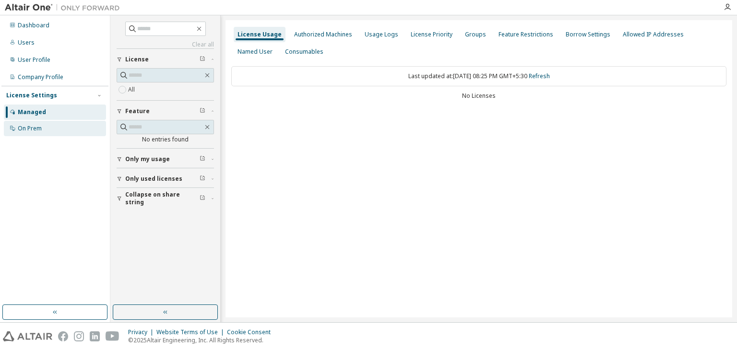  Describe the element at coordinates (165, 159) in the screenshot. I see `button: Only my usage` at that location.